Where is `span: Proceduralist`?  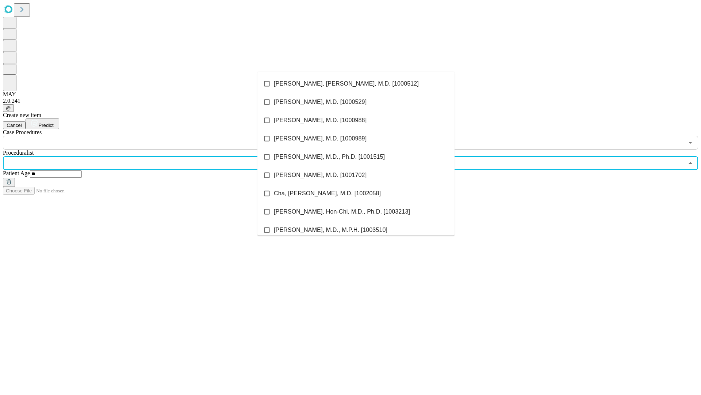 span: Proceduralist is located at coordinates (18, 152).